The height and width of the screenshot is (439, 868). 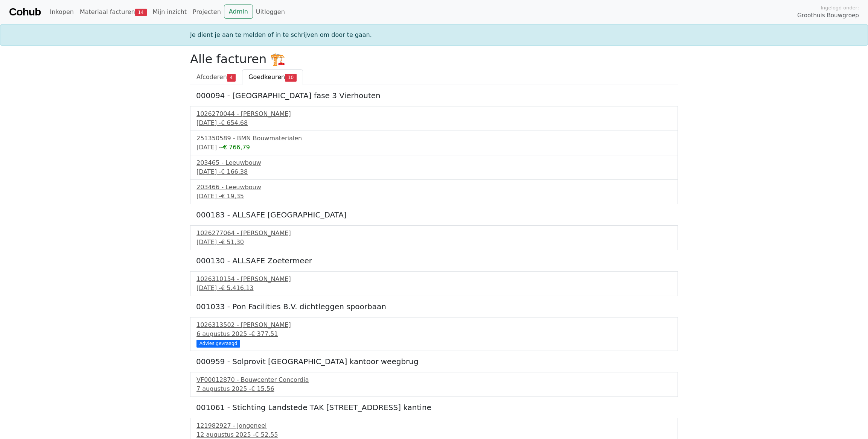 I want to click on span: € 166,38, so click(x=234, y=172).